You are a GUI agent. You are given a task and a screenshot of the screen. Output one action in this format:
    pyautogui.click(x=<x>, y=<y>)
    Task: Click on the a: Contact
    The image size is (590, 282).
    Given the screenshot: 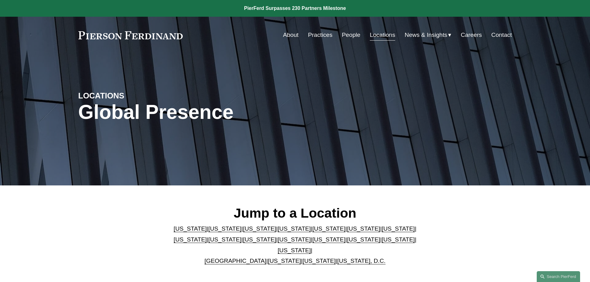 What is the action you would take?
    pyautogui.click(x=502, y=35)
    